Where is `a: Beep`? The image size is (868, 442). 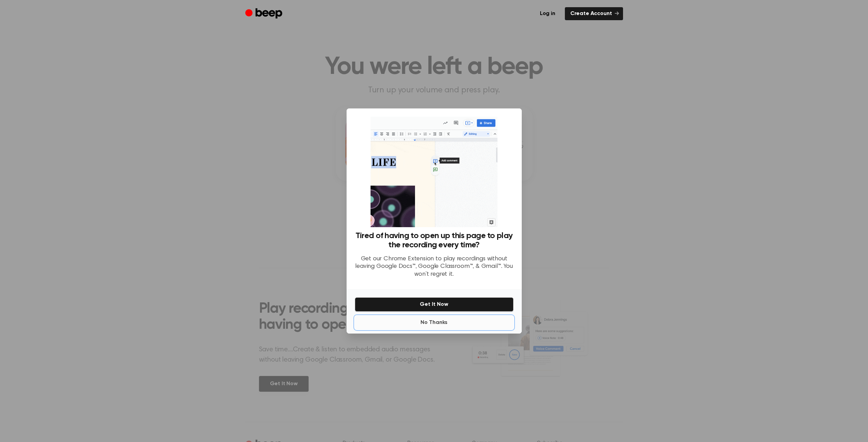
a: Beep is located at coordinates (264, 13).